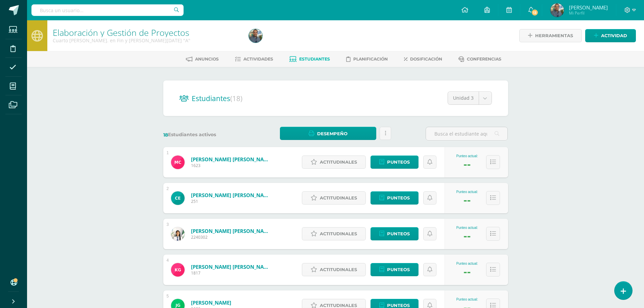 Image resolution: width=644 pixels, height=308 pixels. What do you see at coordinates (168, 224) in the screenshot?
I see `div: 3` at bounding box center [168, 224].